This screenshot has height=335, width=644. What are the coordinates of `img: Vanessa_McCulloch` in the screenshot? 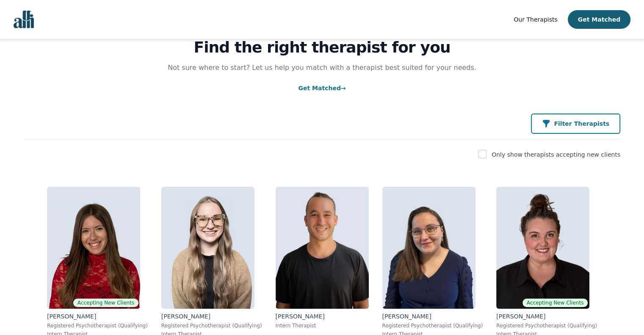 It's located at (428, 247).